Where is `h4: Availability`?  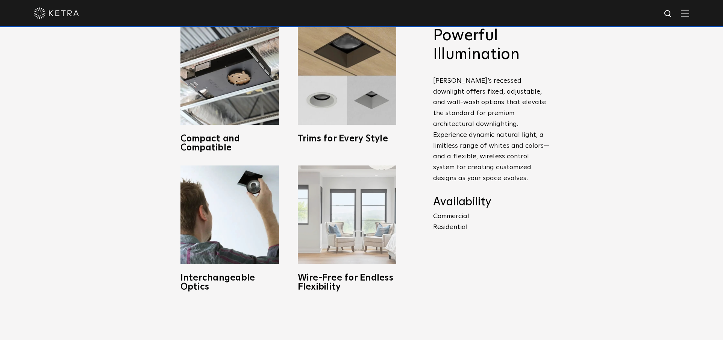
h4: Availability is located at coordinates (491, 202).